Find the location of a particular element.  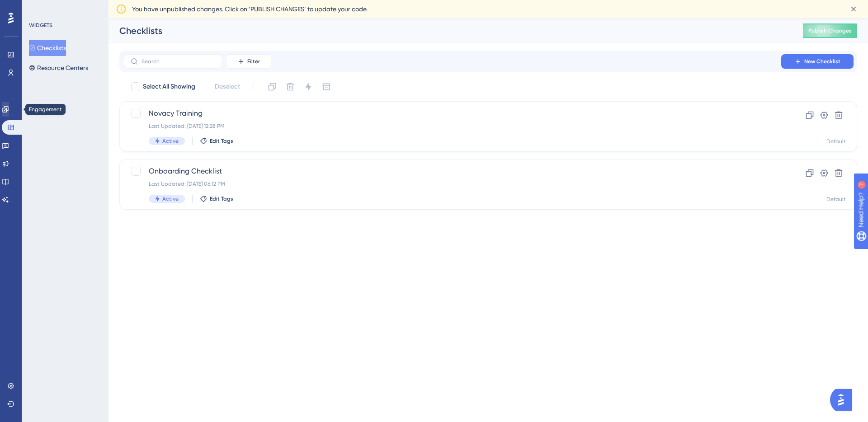

span: Filter is located at coordinates (254, 62).